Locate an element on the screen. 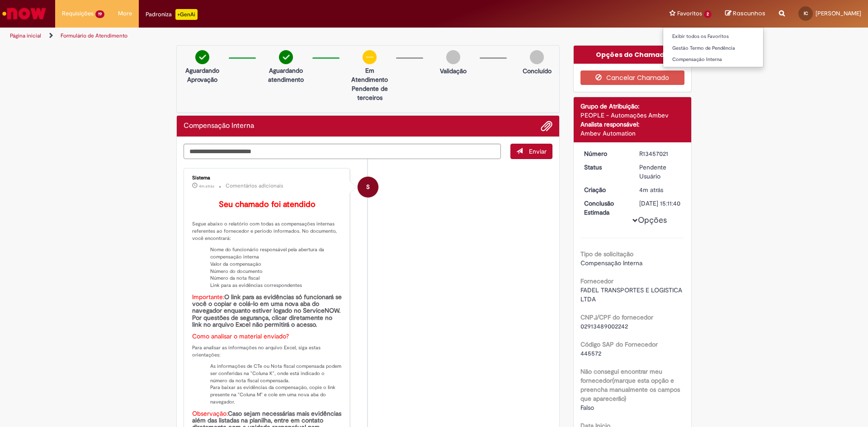 Image resolution: width=868 pixels, height=427 pixels. div: Grupo de Atribuição: is located at coordinates (633, 106).